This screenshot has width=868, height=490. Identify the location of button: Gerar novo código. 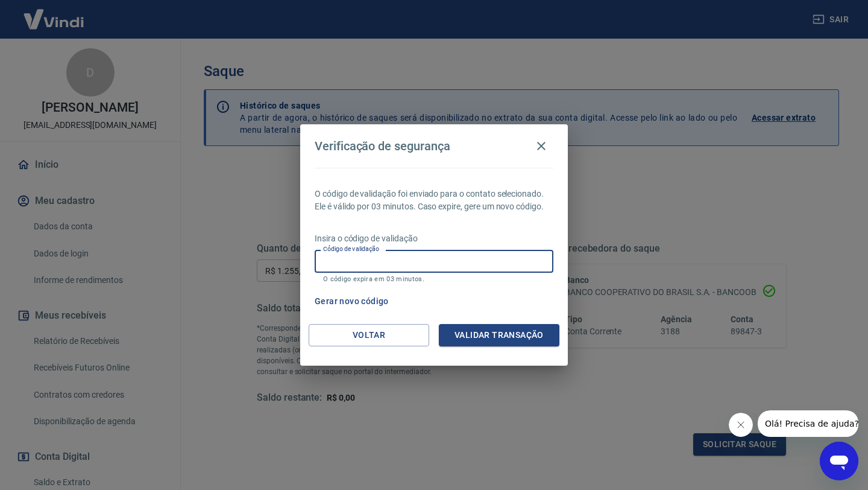
(351, 301).